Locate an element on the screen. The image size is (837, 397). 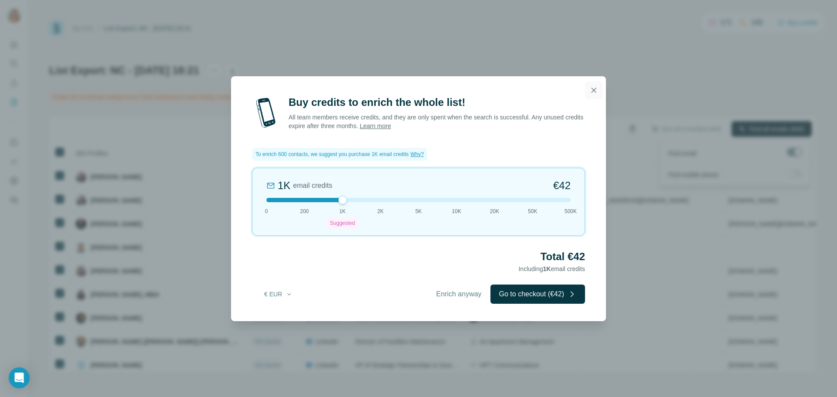
span: Including email credits is located at coordinates (552, 269).